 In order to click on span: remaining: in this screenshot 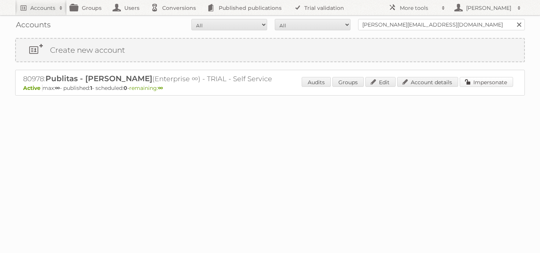, I will do `click(146, 88)`.